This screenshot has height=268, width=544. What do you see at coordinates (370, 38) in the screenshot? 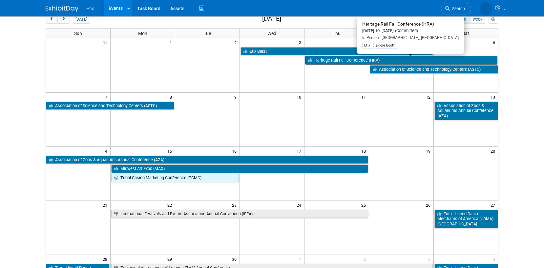
I see `span: In-Person` at bounding box center [370, 38].